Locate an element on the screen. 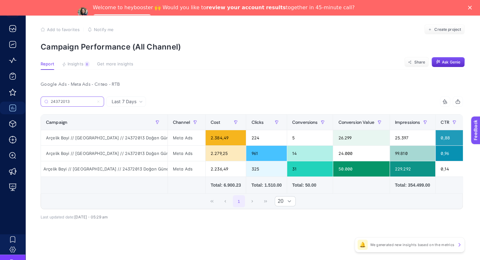 This screenshot has height=260, width=480. div: 325 is located at coordinates (266, 169).